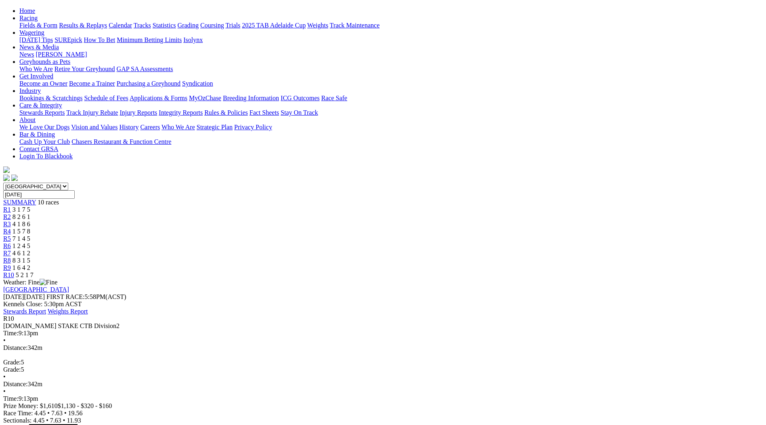  Describe the element at coordinates (391, 113) in the screenshot. I see `div: Care & Integrity` at that location.